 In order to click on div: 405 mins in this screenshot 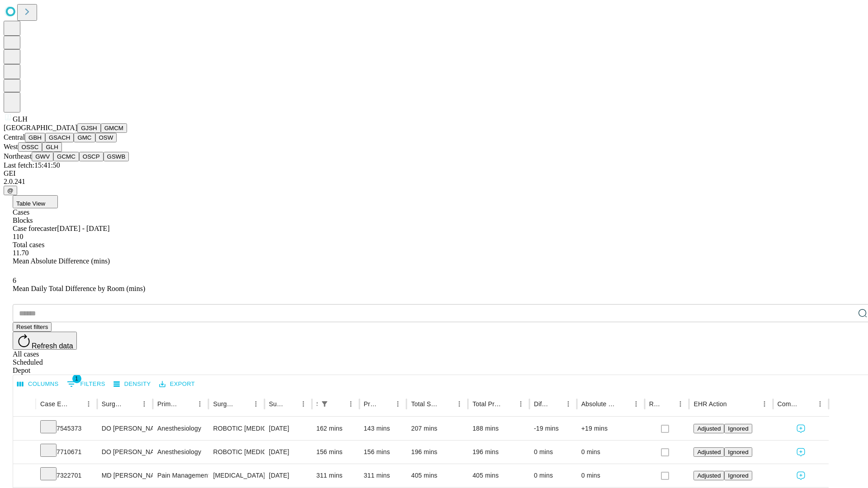, I will do `click(499, 475)`.